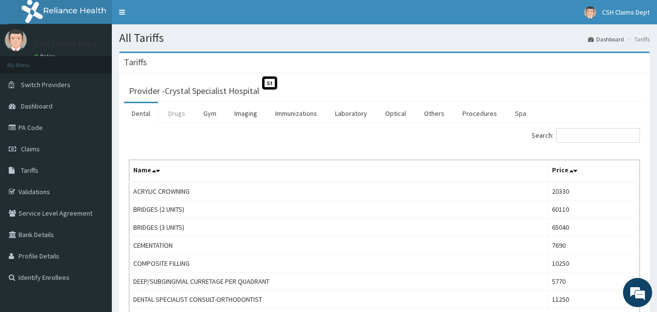 The image size is (657, 312). Describe the element at coordinates (593, 245) in the screenshot. I see `td: 7690` at that location.